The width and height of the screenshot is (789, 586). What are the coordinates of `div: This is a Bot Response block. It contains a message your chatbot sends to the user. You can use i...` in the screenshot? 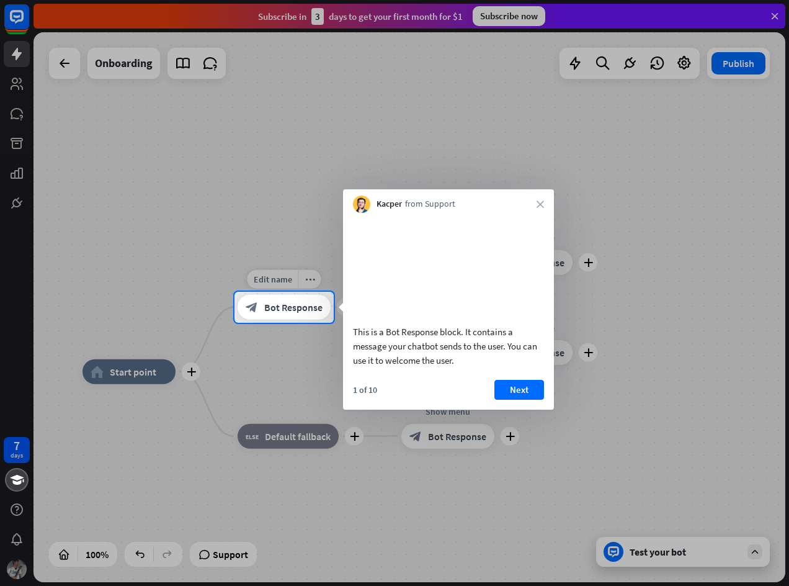 It's located at (449, 346).